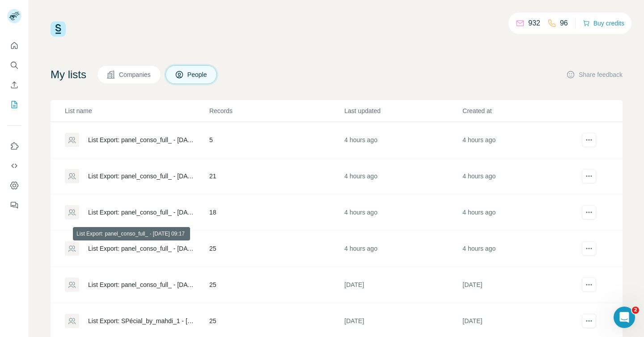 The height and width of the screenshot is (337, 644). I want to click on button: Quick start, so click(14, 46).